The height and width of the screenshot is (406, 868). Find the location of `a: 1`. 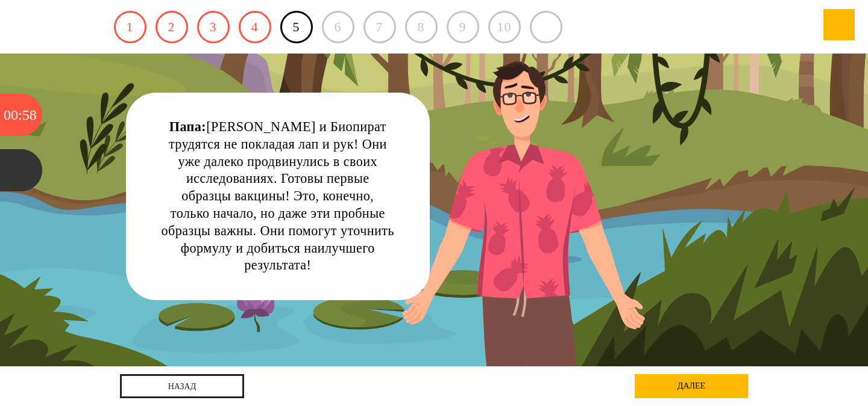

a: 1 is located at coordinates (130, 27).